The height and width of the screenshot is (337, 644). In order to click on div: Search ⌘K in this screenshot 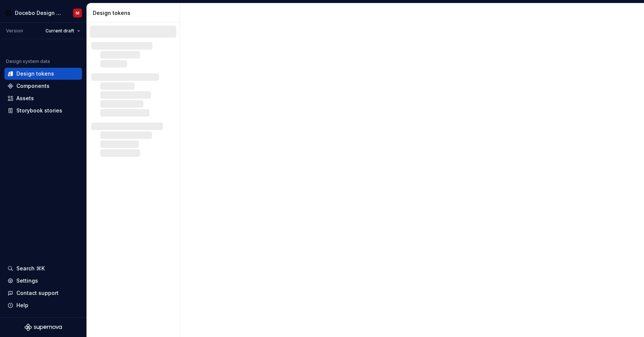, I will do `click(31, 268)`.